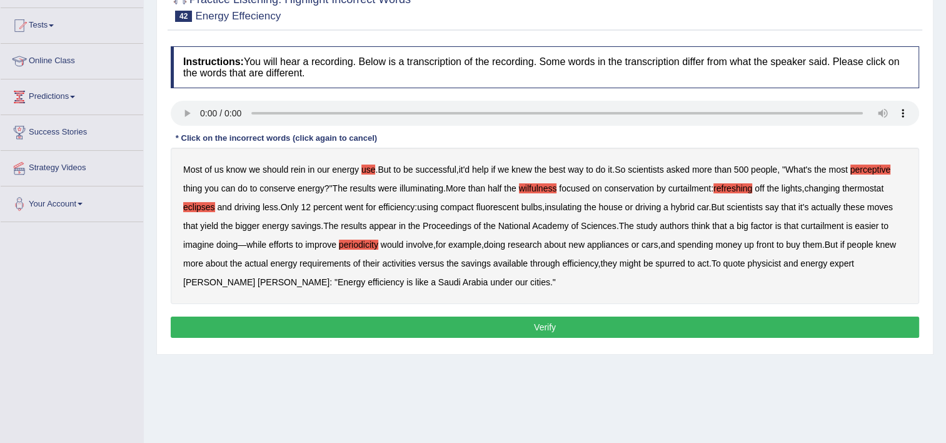 This screenshot has height=443, width=946. I want to click on b: and, so click(791, 263).